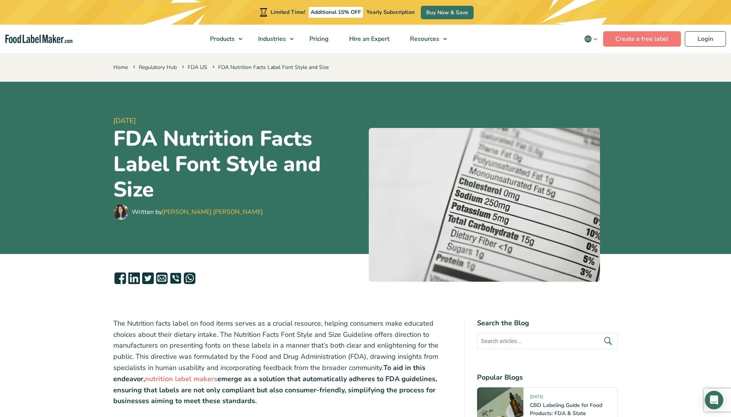 The width and height of the screenshot is (731, 417). I want to click on span: Hire an Expert, so click(369, 39).